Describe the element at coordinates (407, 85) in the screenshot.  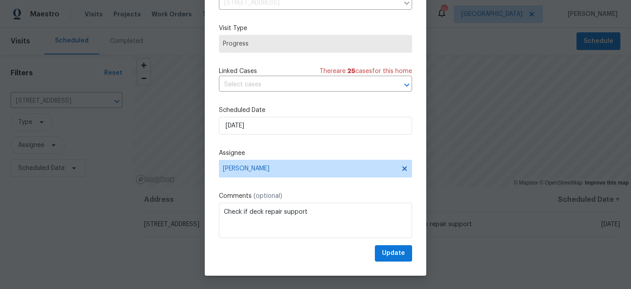
I see `button: Open` at that location.